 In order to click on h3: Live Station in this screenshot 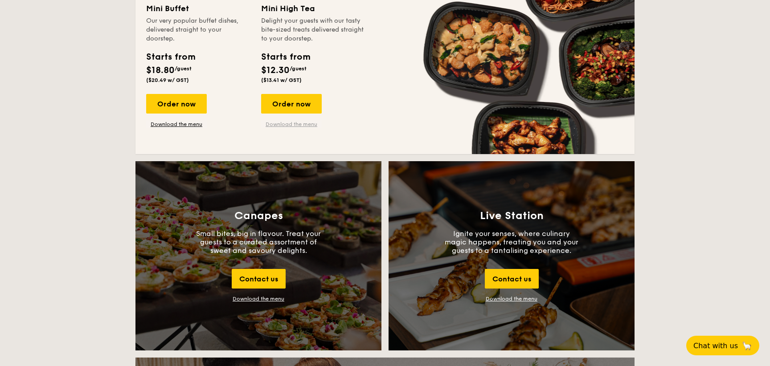, I will do `click(512, 216)`.